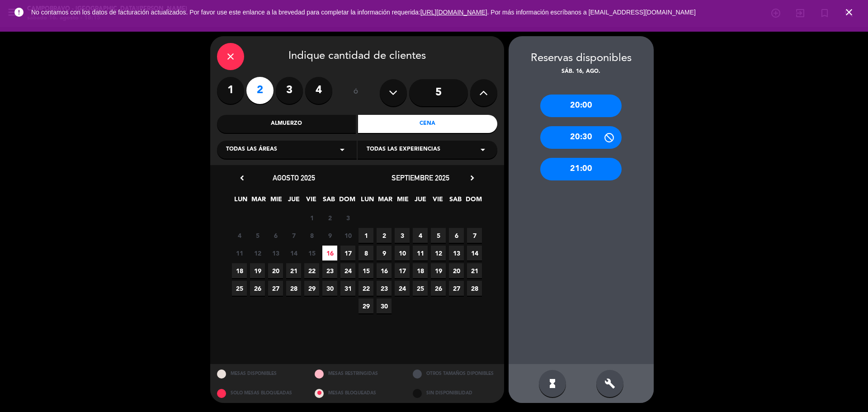 The width and height of the screenshot is (868, 412). What do you see at coordinates (363, 12) in the screenshot?
I see `span: No contamos con los datos de facturación actualizados. Por favor use este enlance a la brevedad p...` at bounding box center [363, 12].